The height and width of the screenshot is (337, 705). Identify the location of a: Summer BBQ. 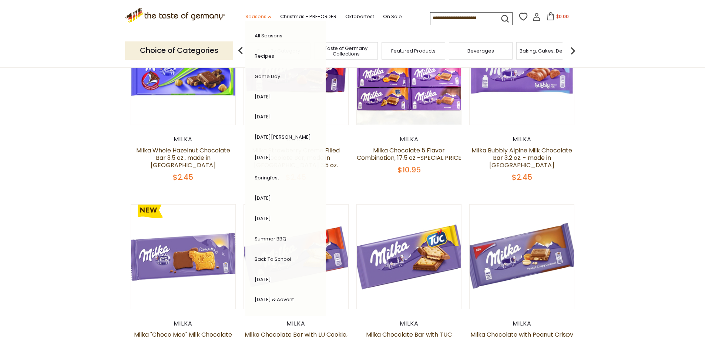
(271, 239).